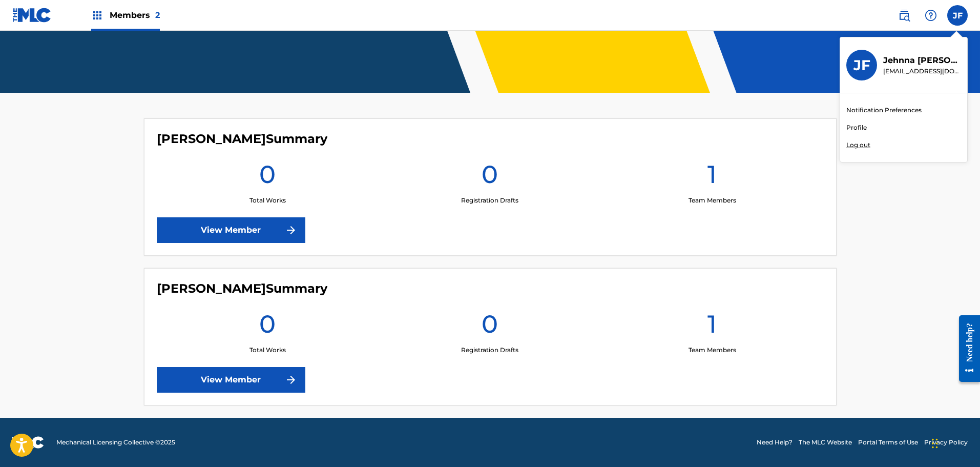 Image resolution: width=980 pixels, height=467 pixels. I want to click on div: Drag, so click(935, 443).